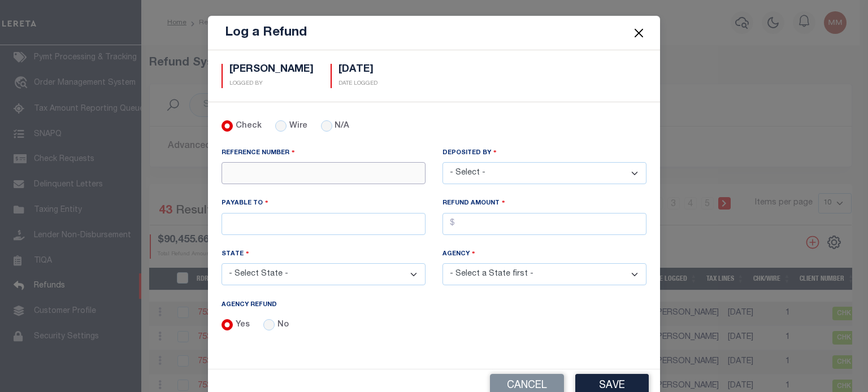  What do you see at coordinates (298, 126) in the screenshot?
I see `label: Wire` at bounding box center [298, 126].